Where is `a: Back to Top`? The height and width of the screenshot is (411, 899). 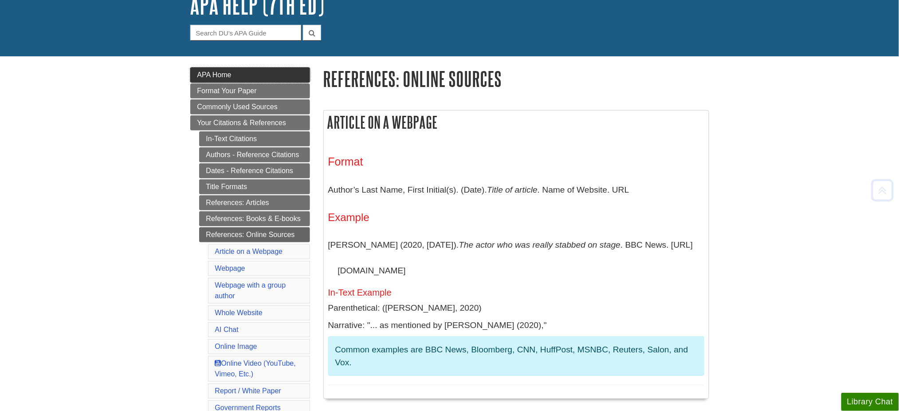 a: Back to Top is located at coordinates (883, 190).